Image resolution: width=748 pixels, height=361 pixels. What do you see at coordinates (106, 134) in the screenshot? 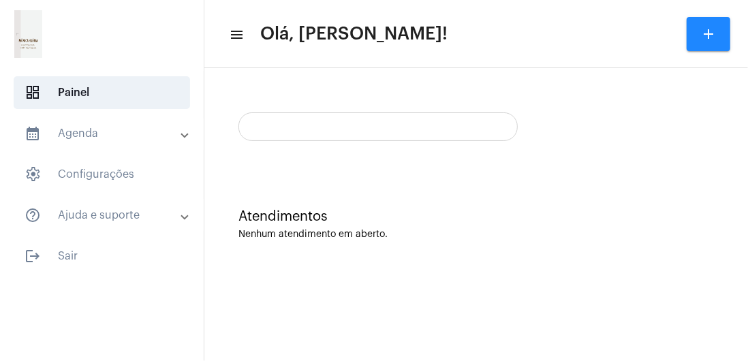
I see `mat-expansion-panel-header: sidenav iconAgenda` at bounding box center [106, 134].